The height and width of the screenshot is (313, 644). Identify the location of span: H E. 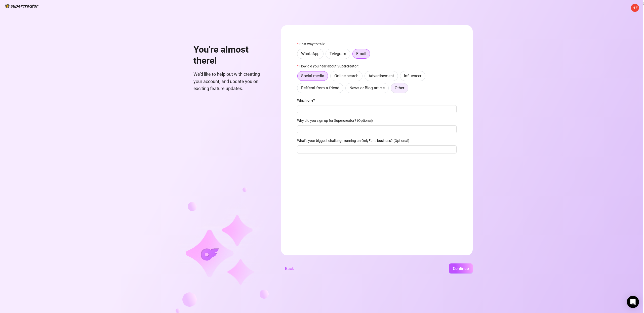
(635, 8).